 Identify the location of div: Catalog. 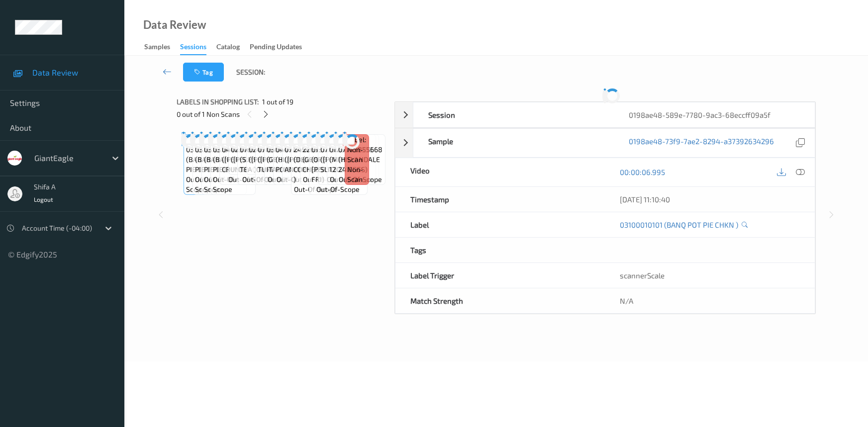
(228, 48).